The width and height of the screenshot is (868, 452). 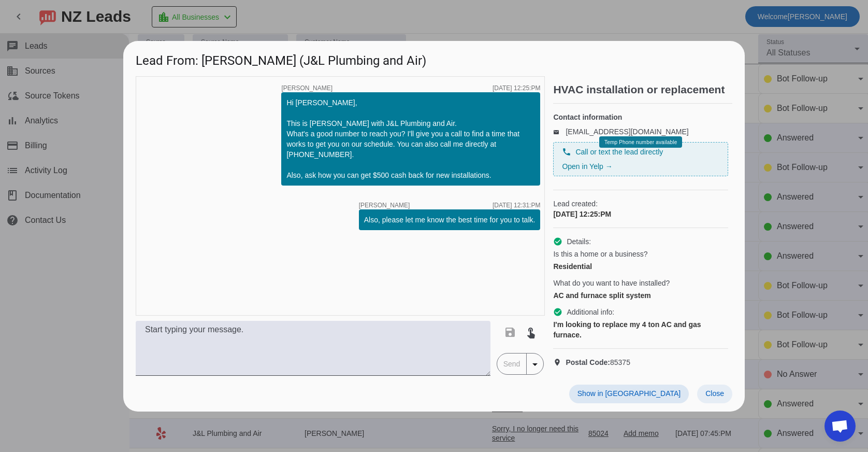 I want to click on h4: Contact information, so click(x=641, y=117).